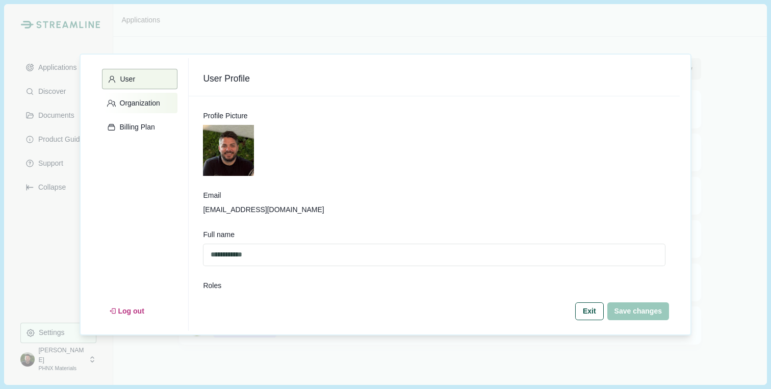 The width and height of the screenshot is (771, 389). I want to click on p: Organization, so click(138, 103).